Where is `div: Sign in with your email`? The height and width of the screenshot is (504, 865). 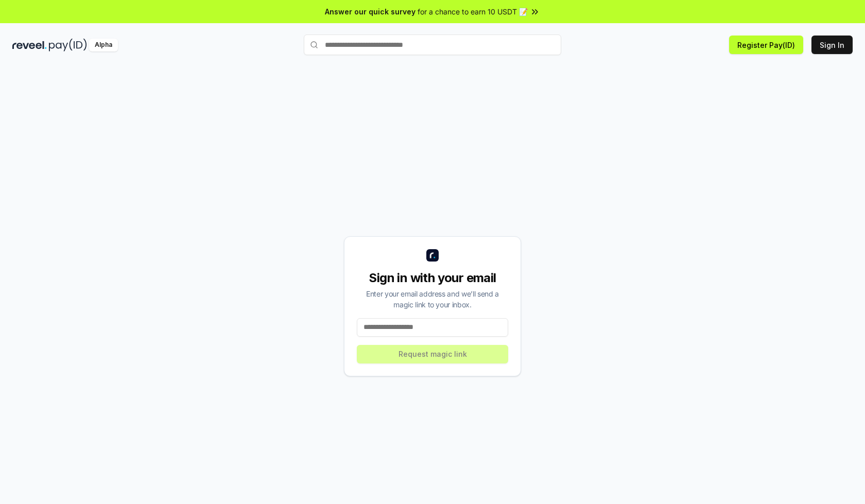 div: Sign in with your email is located at coordinates (432, 278).